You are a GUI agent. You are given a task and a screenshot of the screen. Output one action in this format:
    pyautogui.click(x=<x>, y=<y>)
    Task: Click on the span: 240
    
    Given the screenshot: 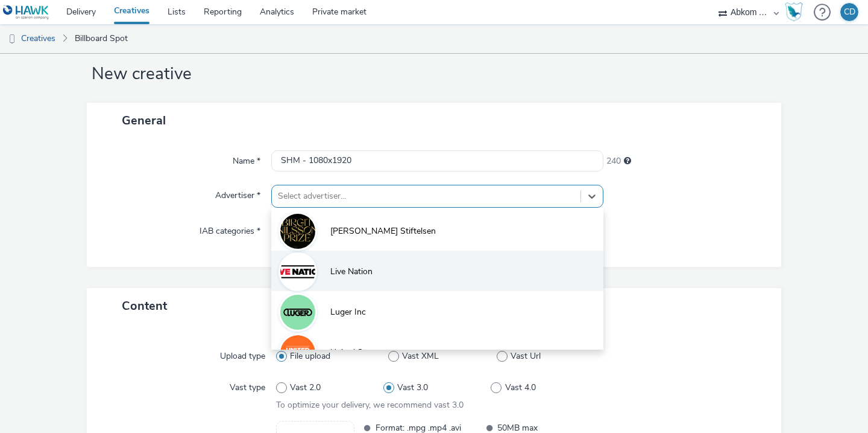 What is the action you would take?
    pyautogui.click(x=613, y=161)
    